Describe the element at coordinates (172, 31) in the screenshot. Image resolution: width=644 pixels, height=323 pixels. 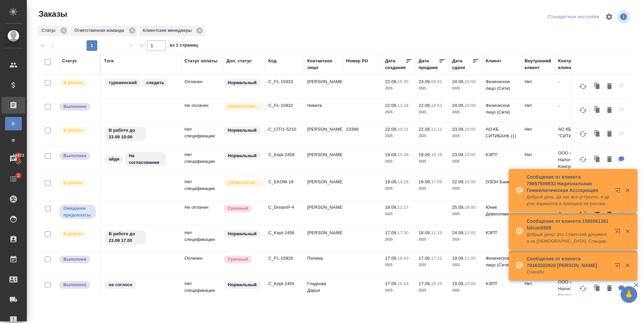
I see `div: Клиентские менеджеры` at that location.